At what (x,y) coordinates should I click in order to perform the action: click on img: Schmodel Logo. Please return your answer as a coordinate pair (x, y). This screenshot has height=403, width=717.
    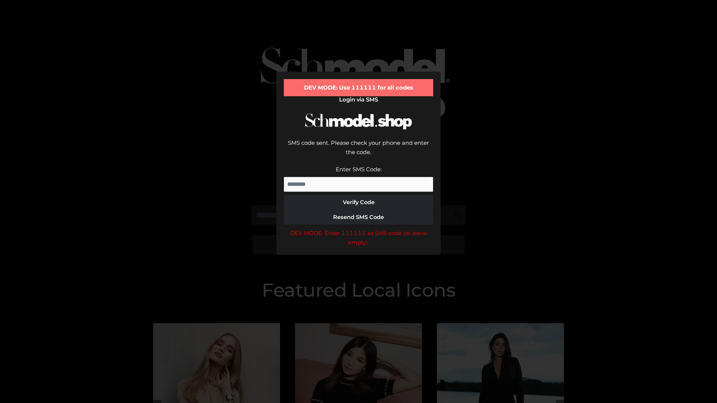
    Looking at the image, I should click on (358, 121).